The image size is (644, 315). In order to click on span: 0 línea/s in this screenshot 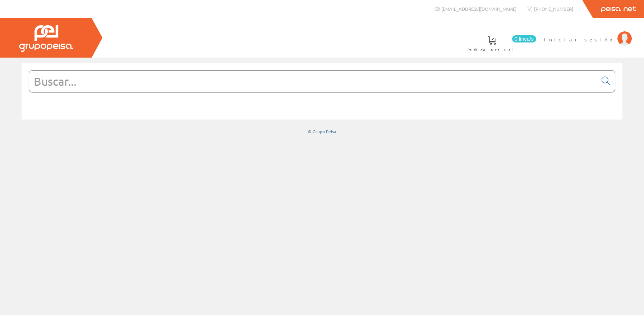, I will do `click(524, 39)`.